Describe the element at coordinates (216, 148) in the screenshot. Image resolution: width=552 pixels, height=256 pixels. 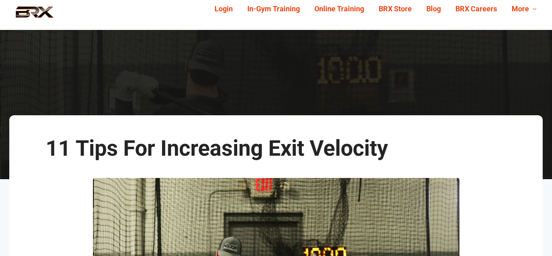
I see `span: 11 Tips For Increasing Exit Velocity` at that location.